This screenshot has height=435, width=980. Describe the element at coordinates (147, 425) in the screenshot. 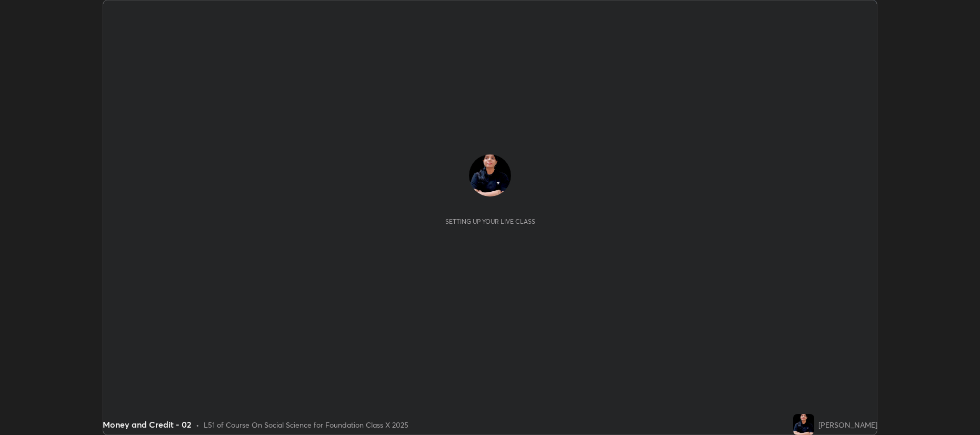

I see `div: Money and Credit - 02` at that location.